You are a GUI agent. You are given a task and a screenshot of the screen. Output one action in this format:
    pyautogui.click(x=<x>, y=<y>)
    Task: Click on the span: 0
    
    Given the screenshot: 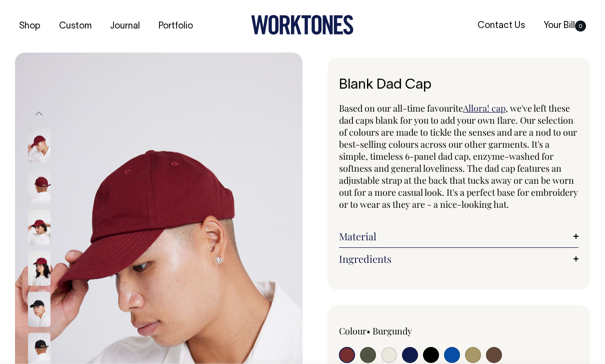 What is the action you would take?
    pyautogui.click(x=581, y=26)
    